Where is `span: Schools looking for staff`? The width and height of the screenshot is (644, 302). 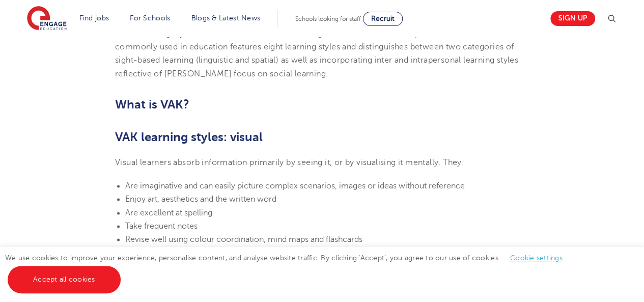 span: Schools looking for staff is located at coordinates (328, 19).